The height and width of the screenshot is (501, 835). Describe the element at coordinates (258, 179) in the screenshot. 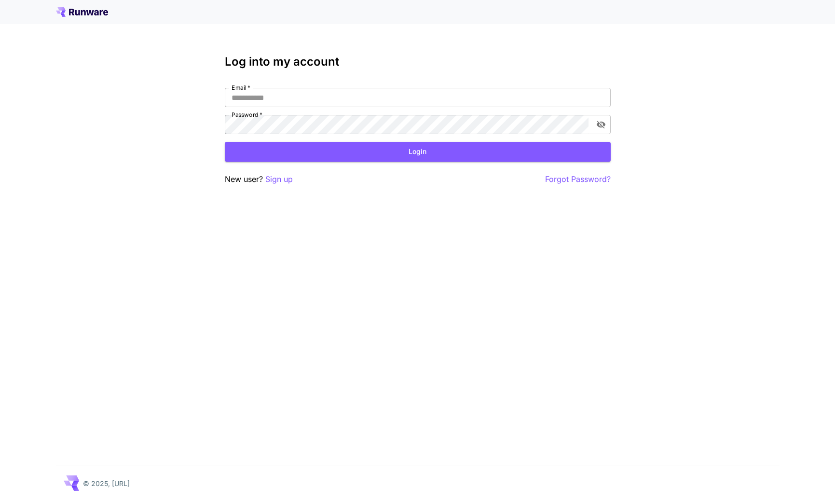

I see `p: New user?` at that location.